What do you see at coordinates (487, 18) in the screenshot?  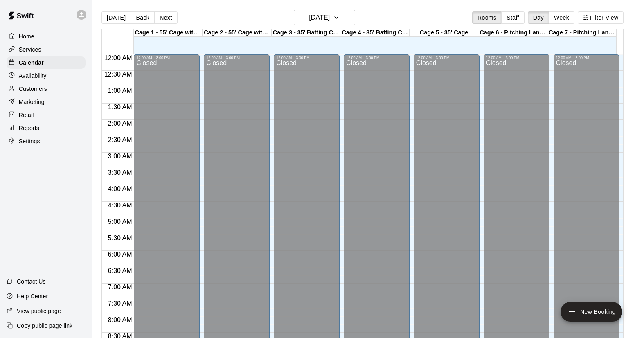 I see `button: Rooms` at bounding box center [487, 18].